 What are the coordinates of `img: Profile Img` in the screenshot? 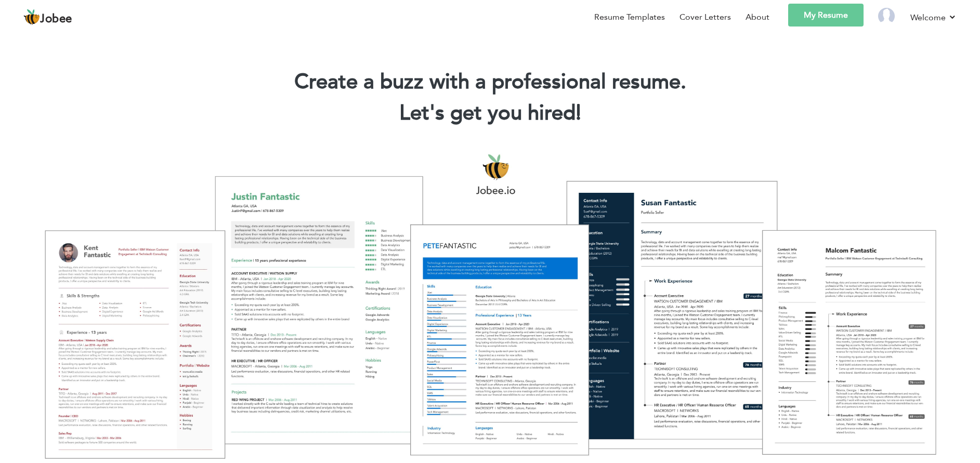 It's located at (886, 16).